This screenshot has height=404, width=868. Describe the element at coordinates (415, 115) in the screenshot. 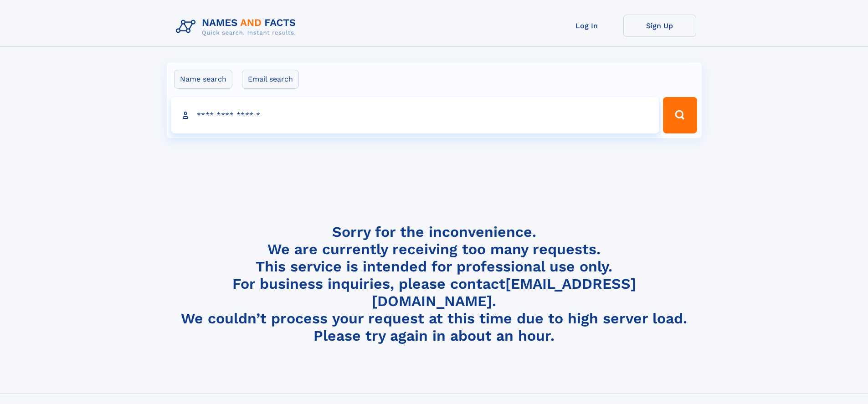

I see `input: search input` at that location.